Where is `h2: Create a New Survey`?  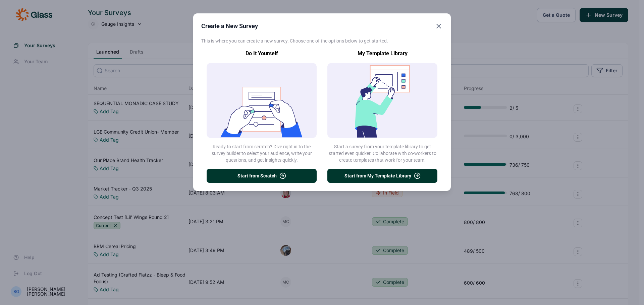
h2: Create a New Survey is located at coordinates (229, 26).